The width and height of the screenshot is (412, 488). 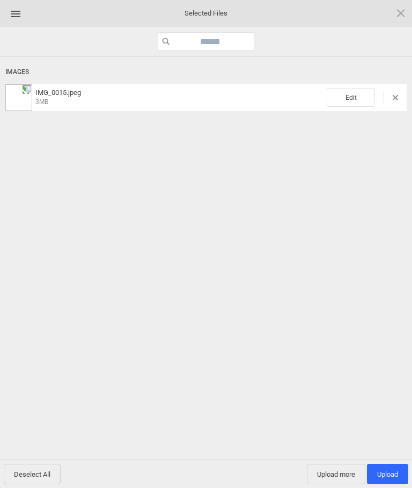 I want to click on span: Selected Files, so click(x=206, y=13).